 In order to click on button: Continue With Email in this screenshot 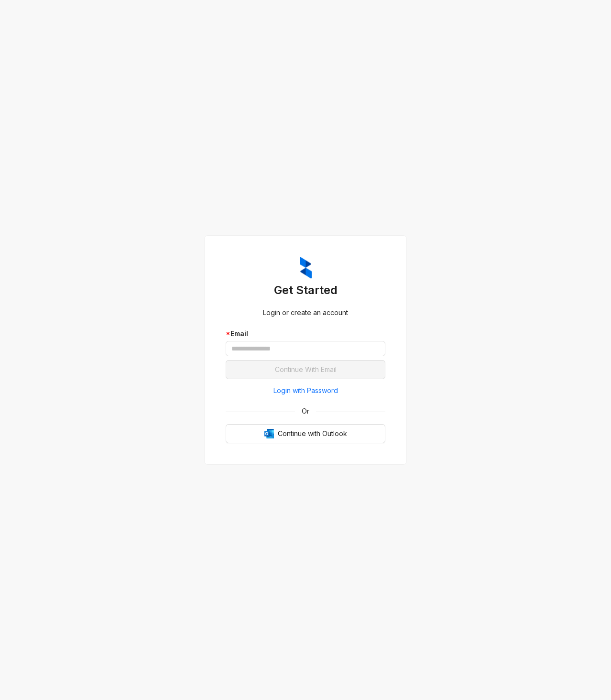, I will do `click(306, 370)`.